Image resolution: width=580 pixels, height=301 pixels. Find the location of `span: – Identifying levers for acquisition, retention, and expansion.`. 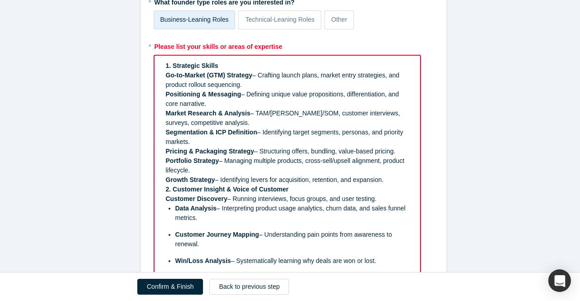

span: – Identifying levers for acquisition, retention, and expansion. is located at coordinates (299, 180).